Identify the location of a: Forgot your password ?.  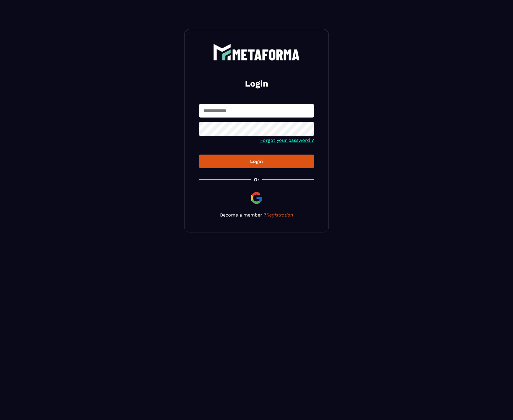
(287, 140).